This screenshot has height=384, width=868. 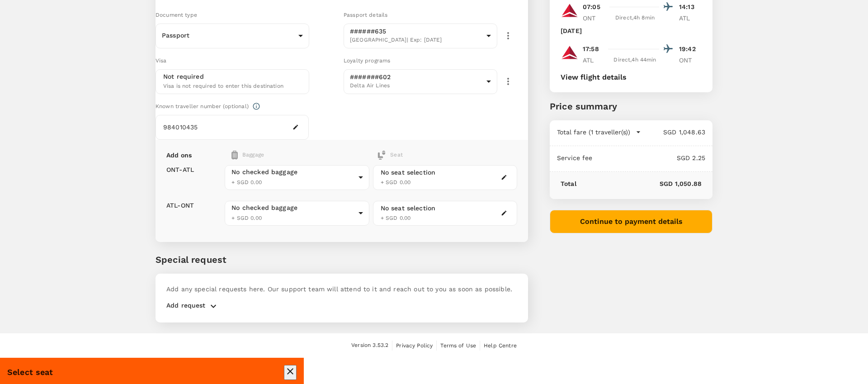 What do you see at coordinates (370, 346) in the screenshot?
I see `span: Version 3.53.2` at bounding box center [370, 346].